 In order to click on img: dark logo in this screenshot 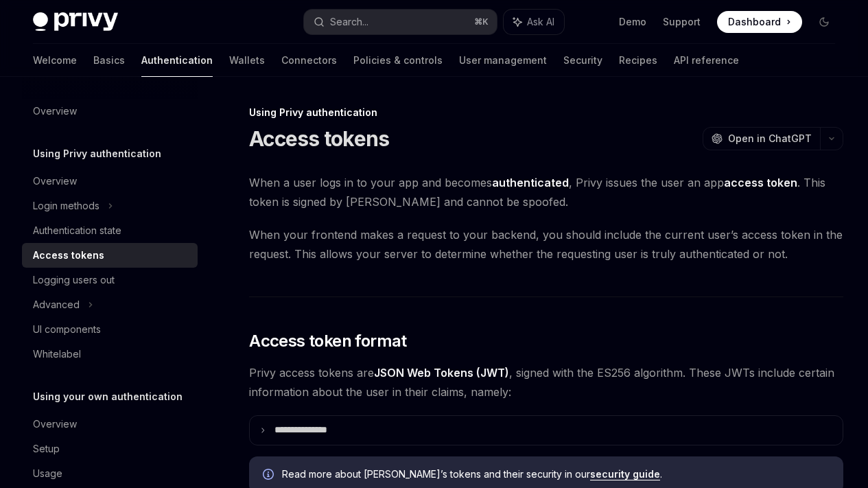, I will do `click(76, 22)`.